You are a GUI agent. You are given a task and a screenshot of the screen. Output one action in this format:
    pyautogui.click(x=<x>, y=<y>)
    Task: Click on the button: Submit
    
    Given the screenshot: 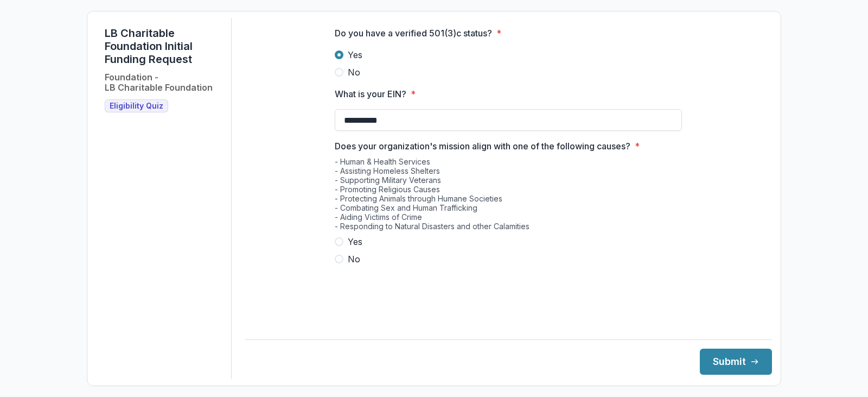 What is the action you would take?
    pyautogui.click(x=736, y=362)
    